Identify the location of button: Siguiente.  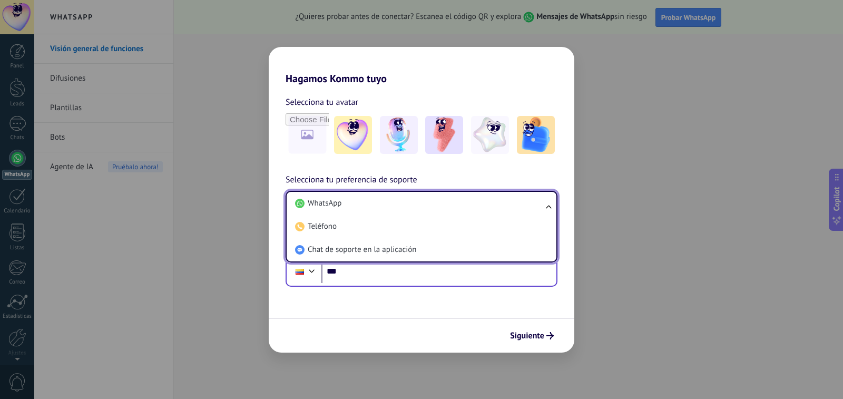
(531, 336).